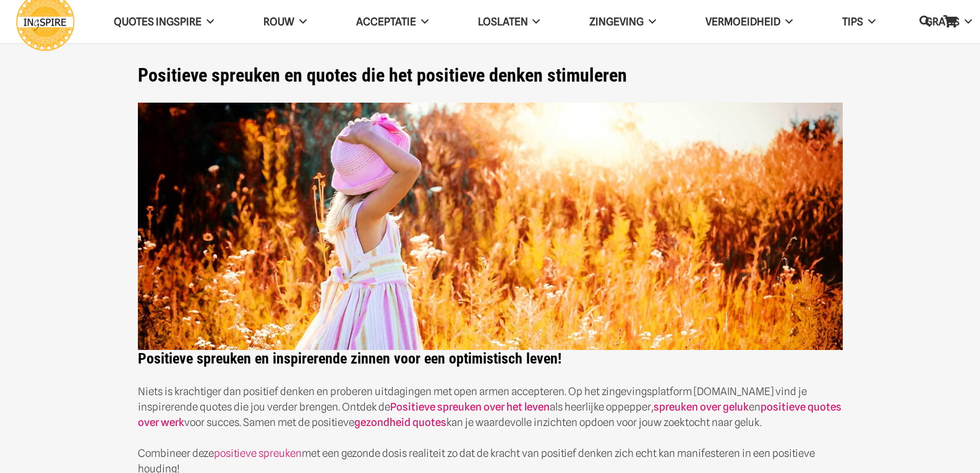  I want to click on img: positieve spreuken en quotes over positiviteit van ingspire voor een positiever leven!, so click(490, 227).